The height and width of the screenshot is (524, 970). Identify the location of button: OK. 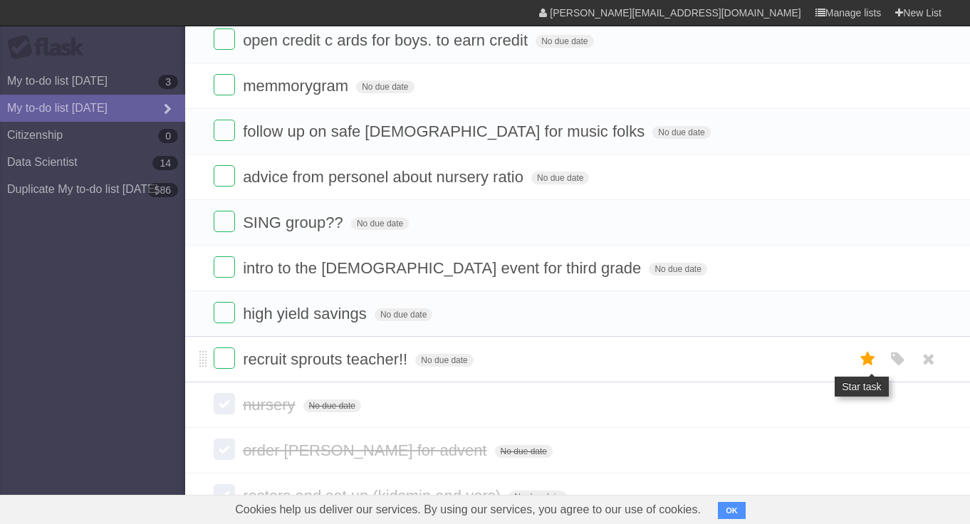
(732, 511).